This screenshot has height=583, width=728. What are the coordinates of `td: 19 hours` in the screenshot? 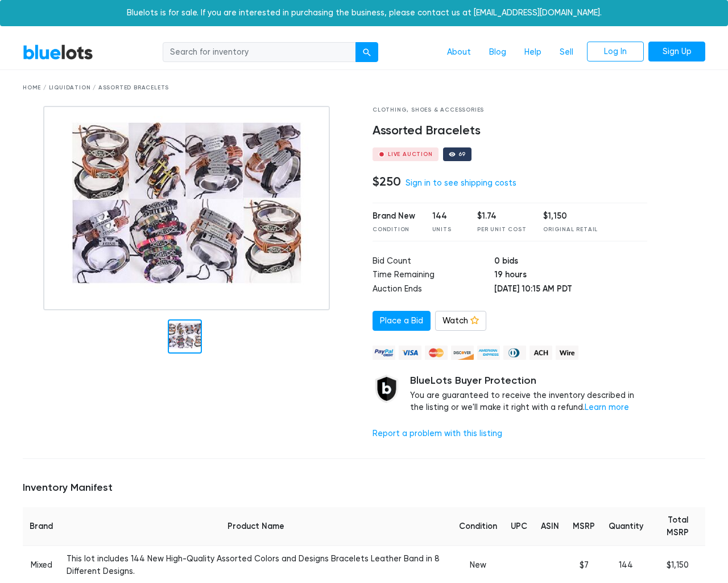 It's located at (570, 275).